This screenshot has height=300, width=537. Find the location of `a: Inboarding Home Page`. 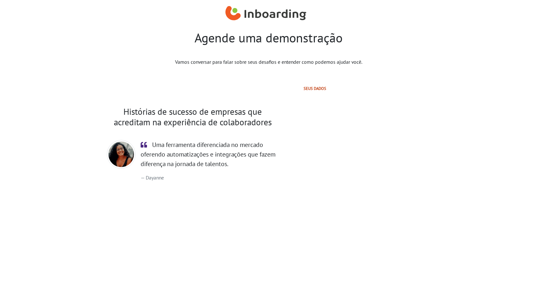

a: Inboarding Home Page is located at coordinates (266, 14).